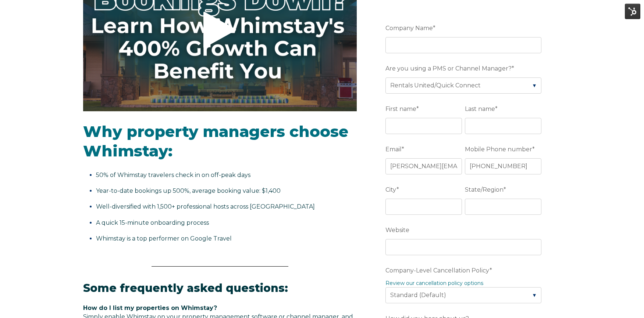 The image size is (644, 318). What do you see at coordinates (150, 308) in the screenshot?
I see `span: How do I list my properties on Whimstay?` at bounding box center [150, 308].